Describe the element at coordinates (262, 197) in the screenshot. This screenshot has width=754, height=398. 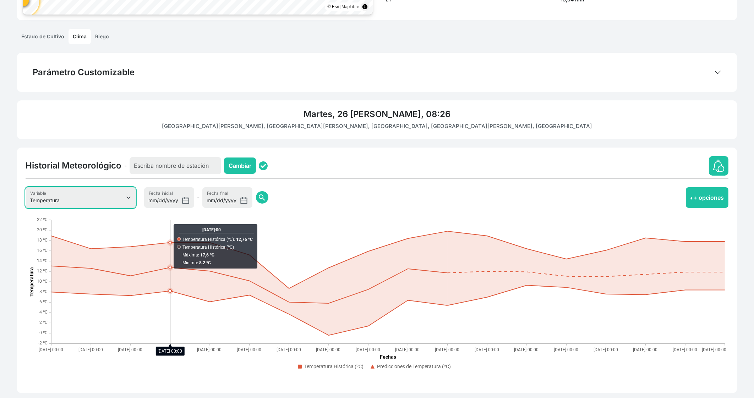
I see `button: search` at that location.